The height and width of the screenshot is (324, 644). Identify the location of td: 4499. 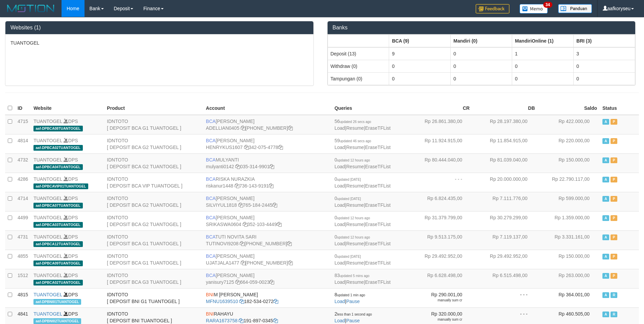
(23, 220).